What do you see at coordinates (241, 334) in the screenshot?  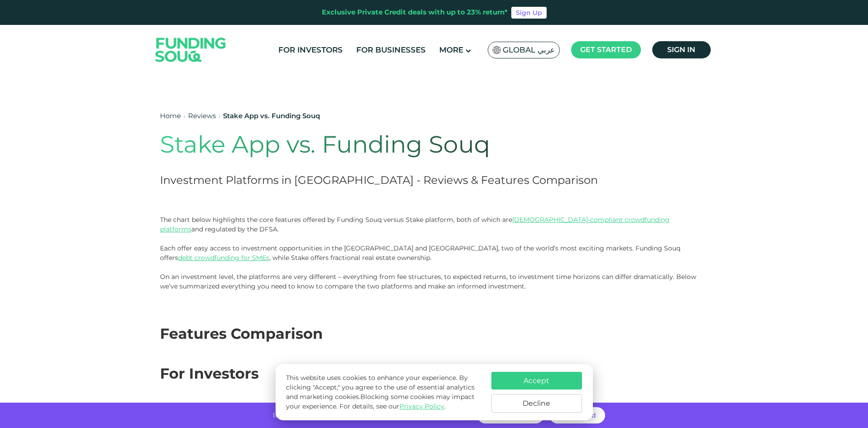 I see `span: Features Comparison` at bounding box center [241, 334].